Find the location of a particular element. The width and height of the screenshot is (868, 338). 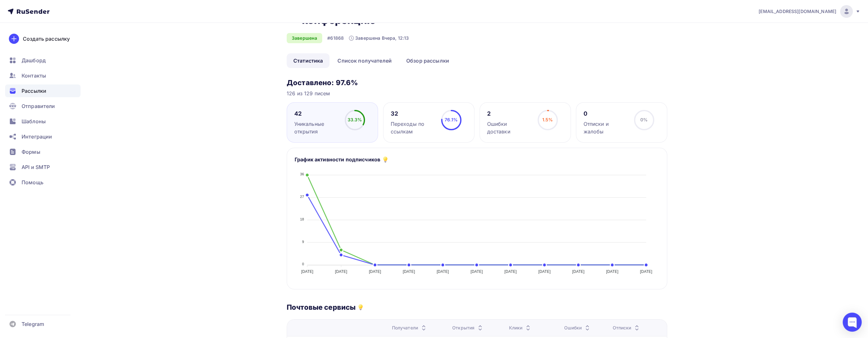

span: 1.5% is located at coordinates (548, 119).